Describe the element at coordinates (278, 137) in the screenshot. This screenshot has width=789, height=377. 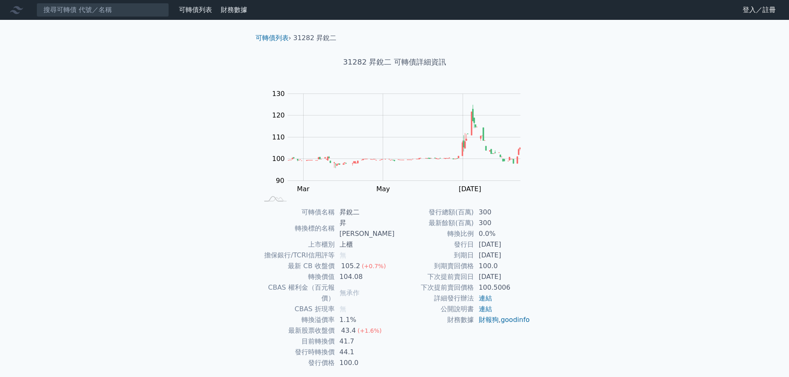
I see `tspan: 110` at that location.